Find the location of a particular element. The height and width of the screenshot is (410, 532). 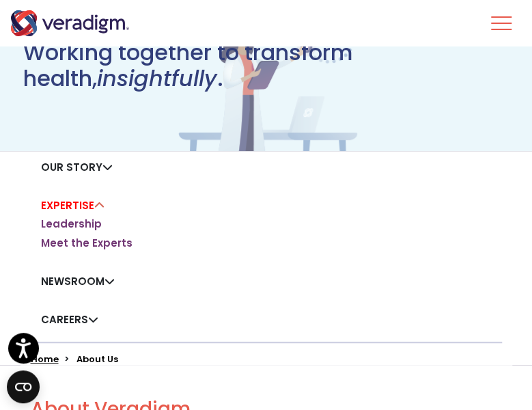

a: Newsroom is located at coordinates (78, 281).